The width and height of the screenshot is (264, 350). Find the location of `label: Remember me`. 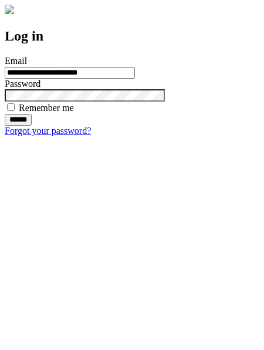

label: Remember me is located at coordinates (46, 107).